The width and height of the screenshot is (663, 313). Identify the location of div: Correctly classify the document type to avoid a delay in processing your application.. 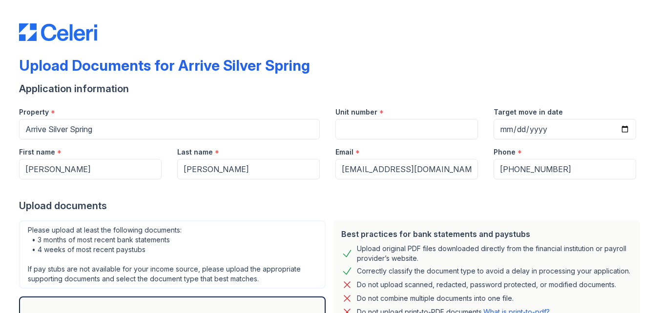
(494, 271).